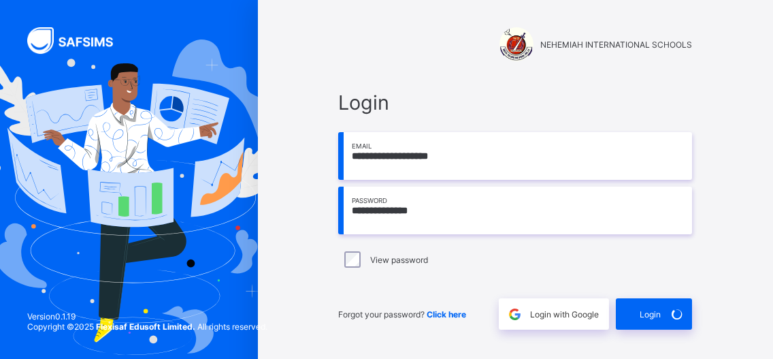  I want to click on a: Click here, so click(447, 314).